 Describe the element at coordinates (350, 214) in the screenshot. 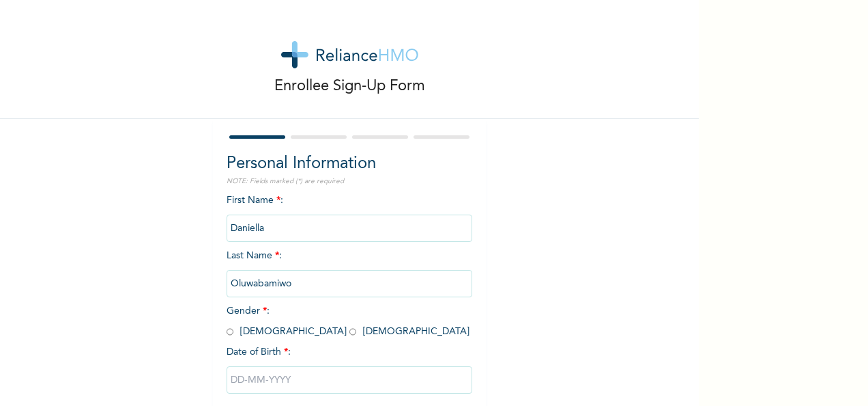

I see `span: First Name :` at that location.